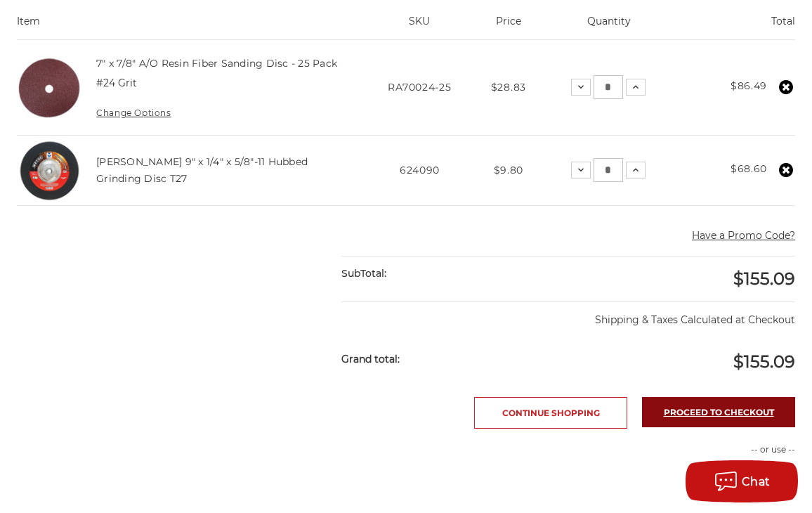 This screenshot has height=513, width=812. I want to click on a: Continue Shopping, so click(551, 412).